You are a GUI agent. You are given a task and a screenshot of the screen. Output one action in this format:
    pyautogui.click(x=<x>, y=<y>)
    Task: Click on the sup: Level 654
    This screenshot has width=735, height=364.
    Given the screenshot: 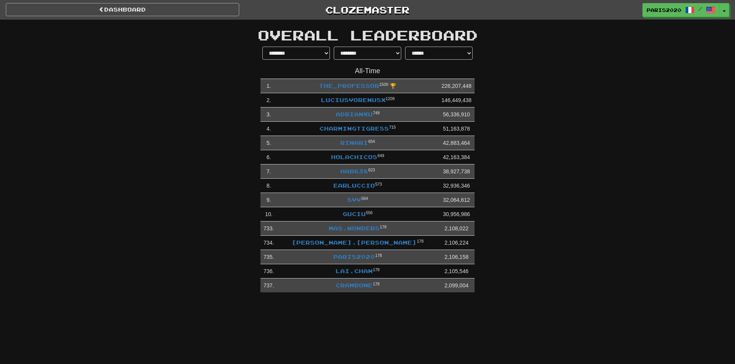 What is the action you would take?
    pyautogui.click(x=371, y=142)
    